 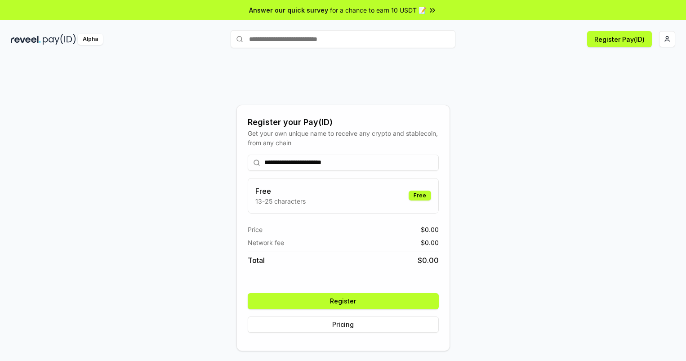 What do you see at coordinates (343, 138) in the screenshot?
I see `div: Get your own unique name to receive any crypto and stablecoin, from any chain` at bounding box center [343, 138].